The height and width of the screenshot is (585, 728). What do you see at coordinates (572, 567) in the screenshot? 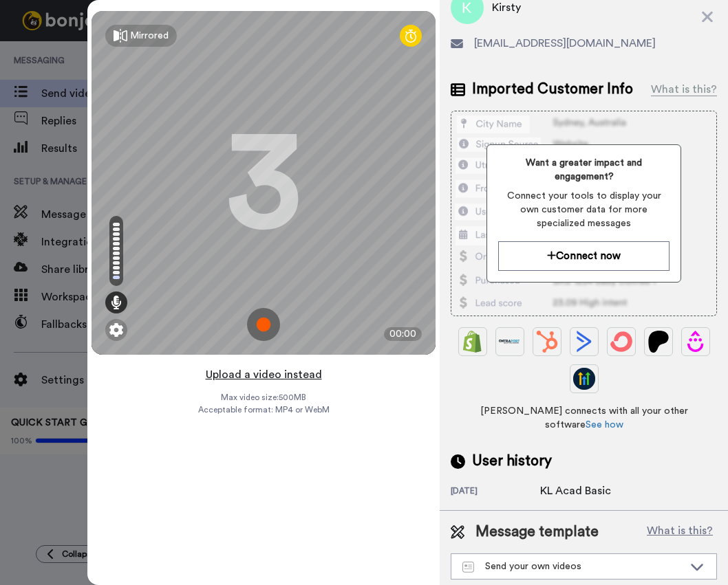
I see `div: Send your own videos` at bounding box center [572, 567].